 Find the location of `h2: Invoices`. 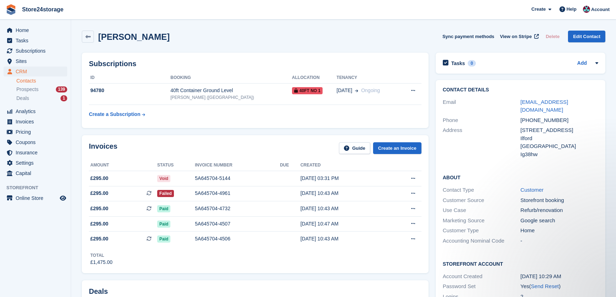

h2: Invoices is located at coordinates (103, 148).